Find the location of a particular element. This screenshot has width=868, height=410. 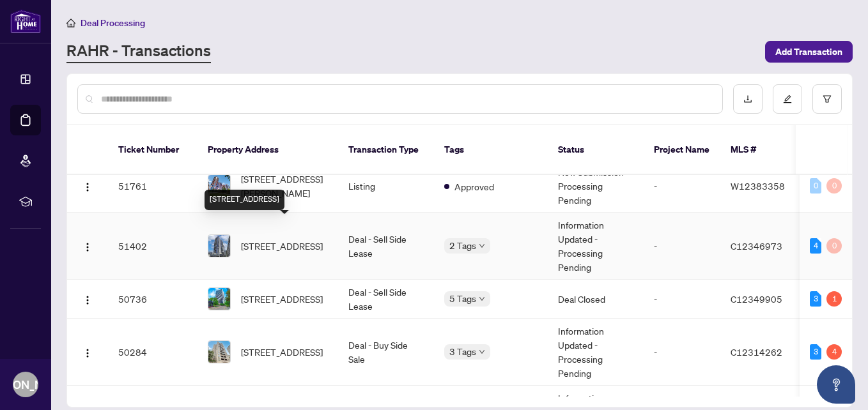

button: Open asap is located at coordinates (836, 384).